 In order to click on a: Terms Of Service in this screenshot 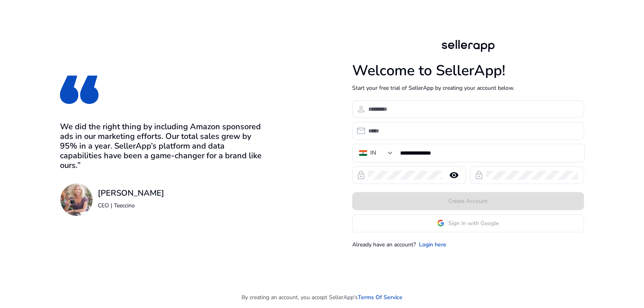, I will do `click(380, 297)`.